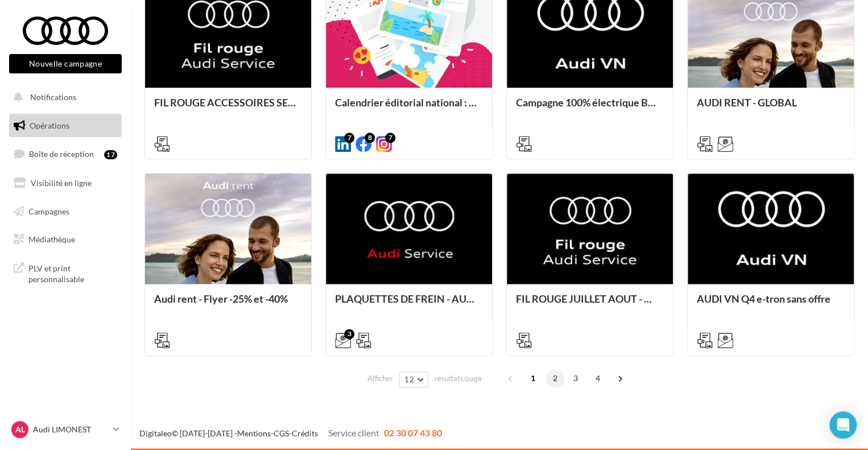 This screenshot has height=450, width=868. Describe the element at coordinates (409, 304) in the screenshot. I see `div: PLAQUETTES DE FREIN - AUDI SERVICE` at that location.